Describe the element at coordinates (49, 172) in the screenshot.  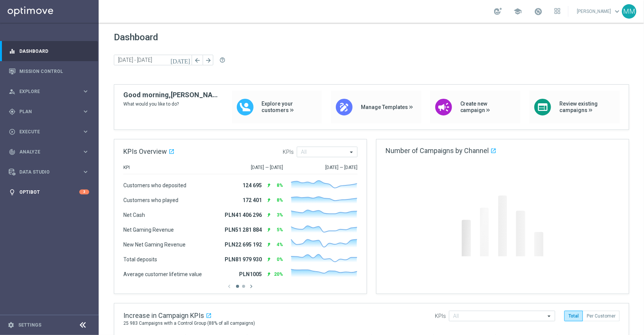
I see `button: Data Studio keyboard_arrow_right` at that location.